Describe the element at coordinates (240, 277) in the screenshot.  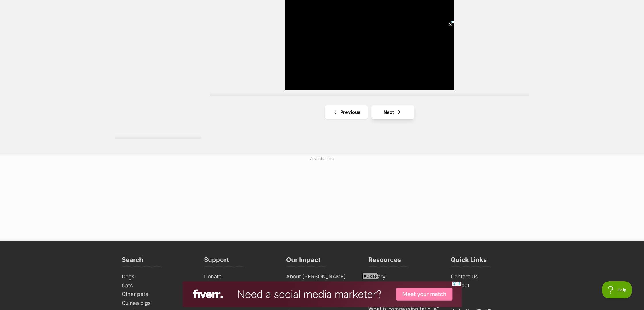
I see `a: Donate` at that location.